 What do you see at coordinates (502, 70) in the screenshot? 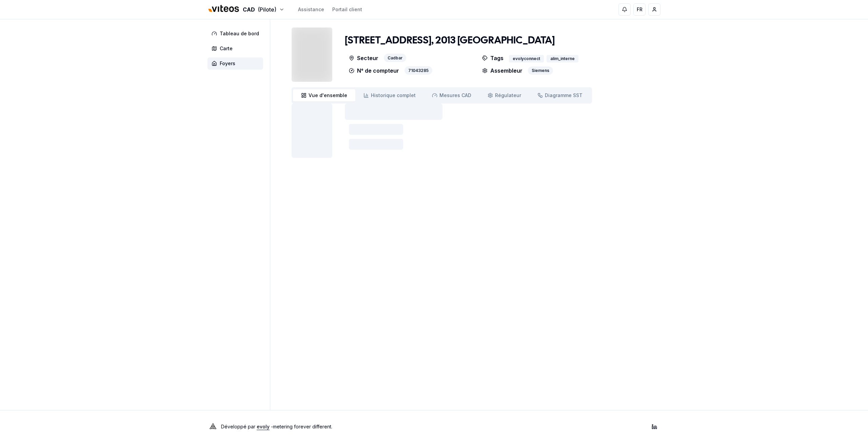
I see `p: Assembleur` at bounding box center [502, 70].